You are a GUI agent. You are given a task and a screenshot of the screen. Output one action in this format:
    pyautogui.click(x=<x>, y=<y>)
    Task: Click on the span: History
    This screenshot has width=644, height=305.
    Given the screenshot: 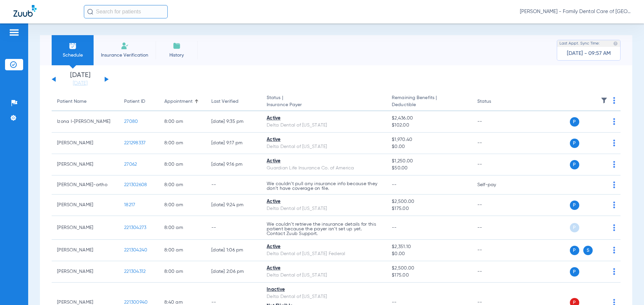 What is the action you would take?
    pyautogui.click(x=176, y=55)
    